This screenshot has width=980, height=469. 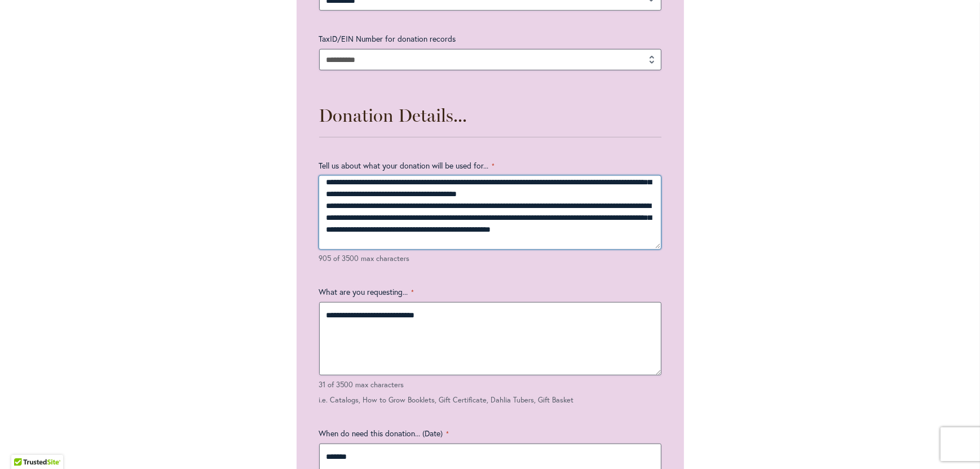 I want to click on div: i.e. Catalogs, How to Grow Booklets, Gift Certificate, Dahlia Tubers, Gift Basket, so click(x=490, y=400).